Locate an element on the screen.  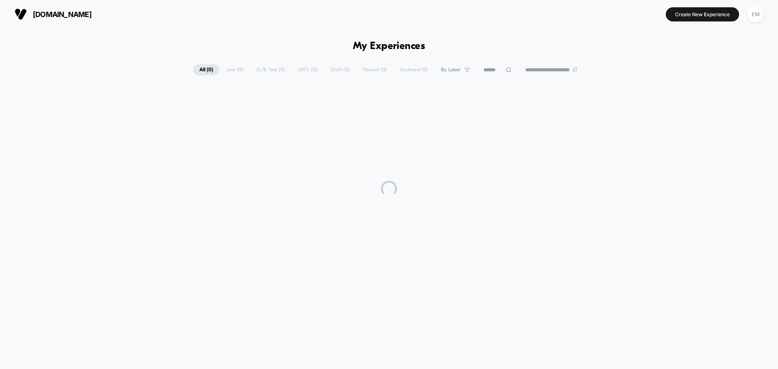
img: end is located at coordinates (575, 70).